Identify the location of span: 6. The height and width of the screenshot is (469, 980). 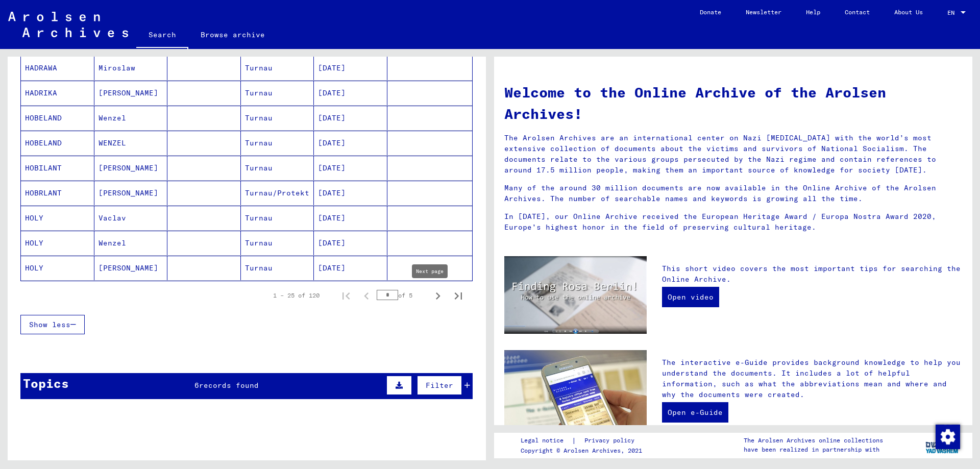
(197, 386).